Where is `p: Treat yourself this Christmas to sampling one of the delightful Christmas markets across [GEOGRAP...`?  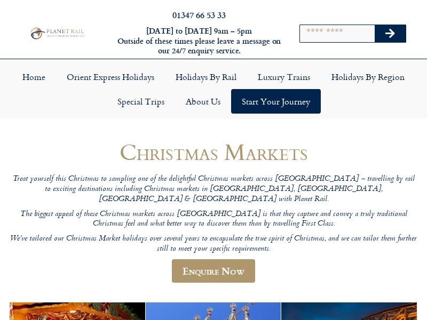 p: Treat yourself this Christmas to sampling one of the delightful Christmas markets across [GEOGRAP... is located at coordinates (213, 189).